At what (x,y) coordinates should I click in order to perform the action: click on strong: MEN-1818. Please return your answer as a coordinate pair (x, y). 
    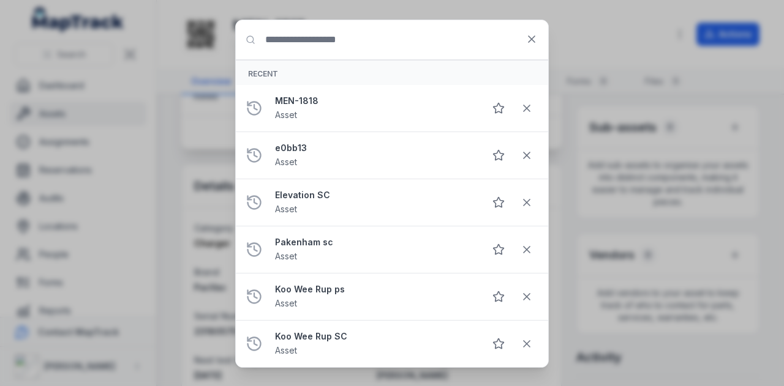
    Looking at the image, I should click on (375, 101).